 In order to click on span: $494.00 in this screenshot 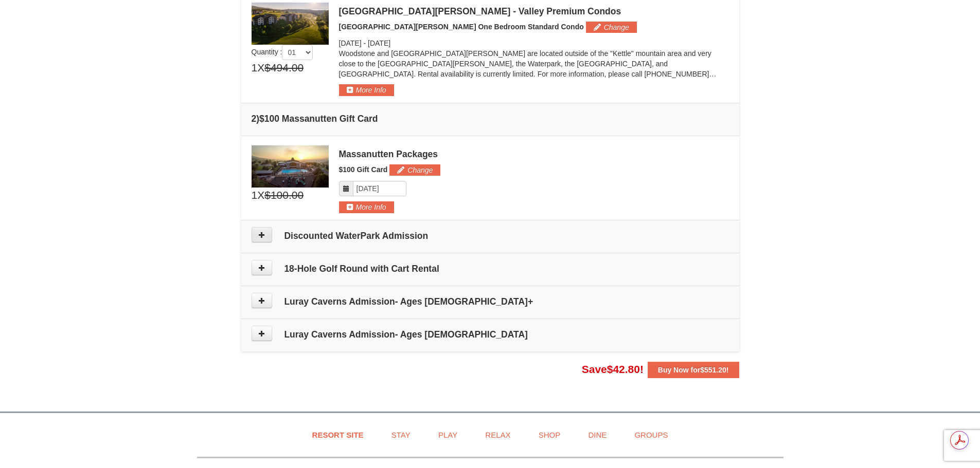, I will do `click(284, 68)`.